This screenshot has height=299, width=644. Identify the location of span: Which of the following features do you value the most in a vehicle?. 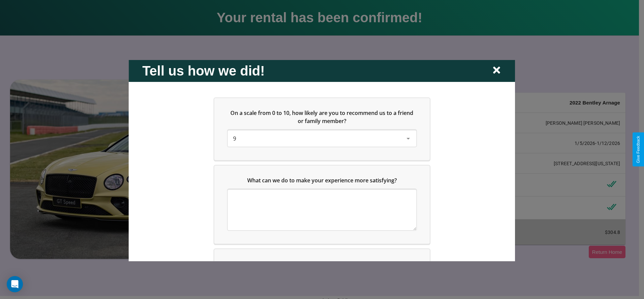
(320, 264).